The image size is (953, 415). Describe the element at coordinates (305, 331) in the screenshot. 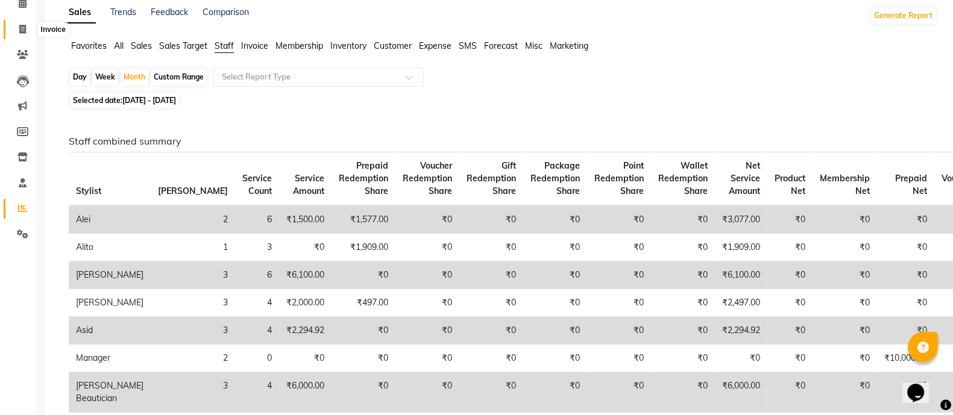

I see `td: ₹2,294.92` at that location.